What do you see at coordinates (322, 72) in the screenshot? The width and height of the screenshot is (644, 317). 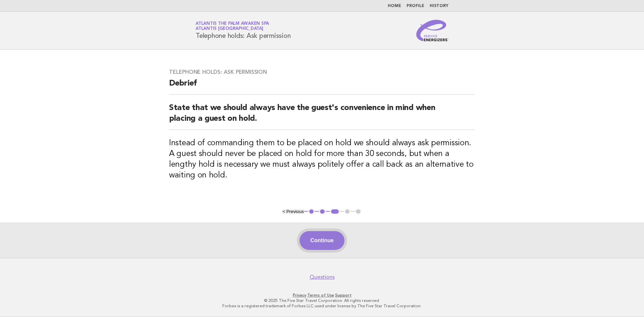 I see `h3: Telephone holds: Ask permission` at bounding box center [322, 72].